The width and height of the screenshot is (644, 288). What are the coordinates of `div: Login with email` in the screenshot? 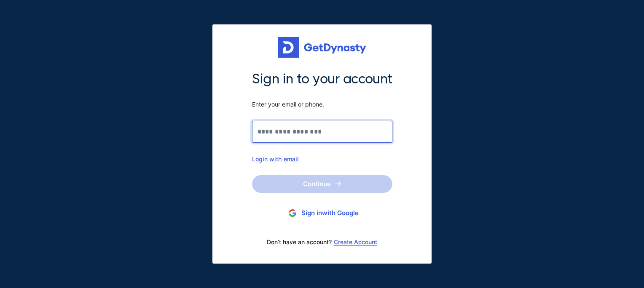 It's located at (322, 159).